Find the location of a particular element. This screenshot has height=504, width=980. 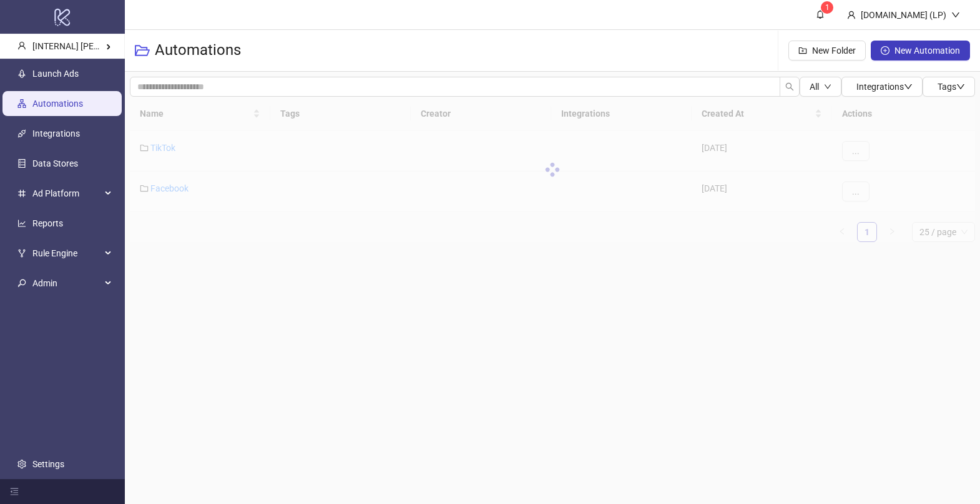

button: Tagsdown is located at coordinates (949, 86).